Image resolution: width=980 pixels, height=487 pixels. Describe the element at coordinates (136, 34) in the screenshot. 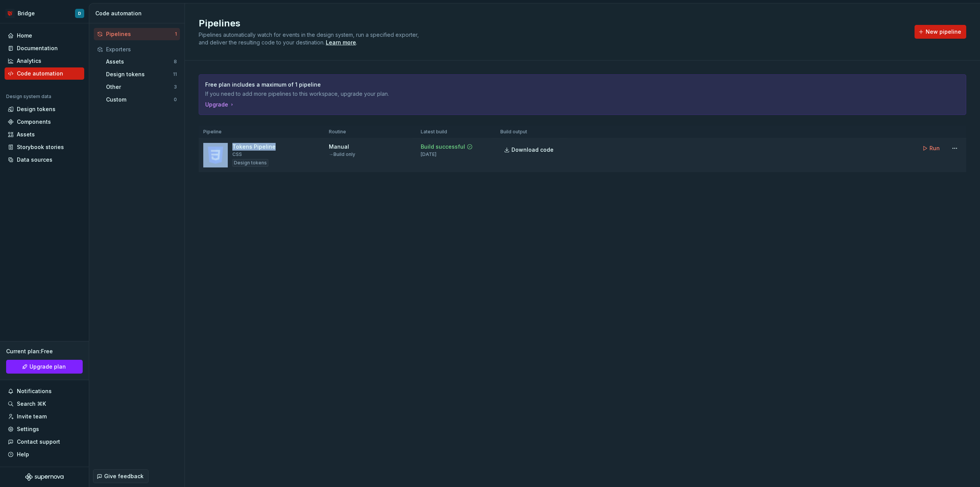

I see `button: Pipelines1` at that location.